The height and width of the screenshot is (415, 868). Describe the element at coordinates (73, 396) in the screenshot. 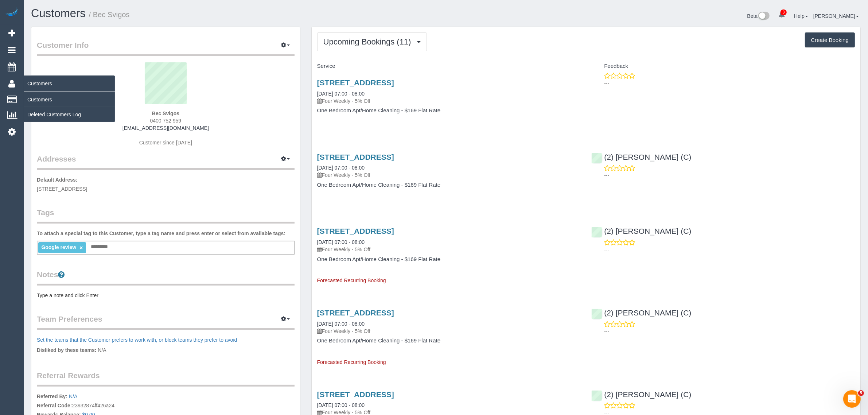

I see `a: N/A` at that location.